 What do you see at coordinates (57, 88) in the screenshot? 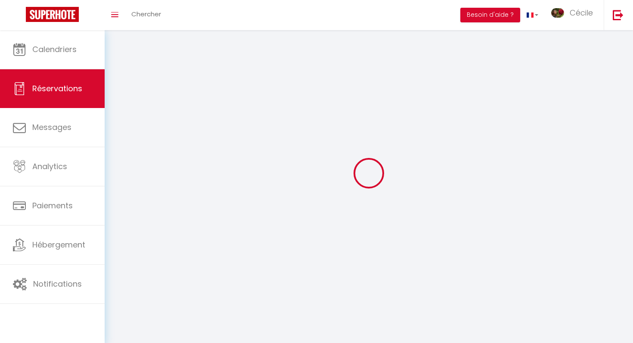
I see `span: Réservations` at bounding box center [57, 88].